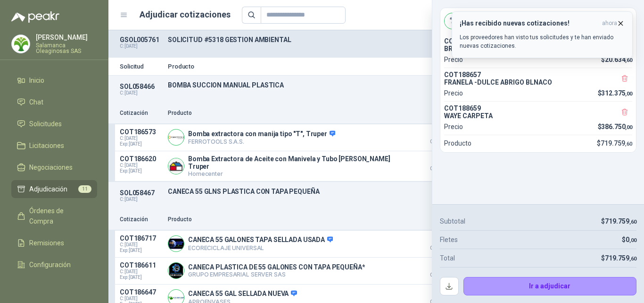 This screenshot has height=303, width=644. What do you see at coordinates (631, 239) in the screenshot?
I see `span: 0` at bounding box center [631, 239].